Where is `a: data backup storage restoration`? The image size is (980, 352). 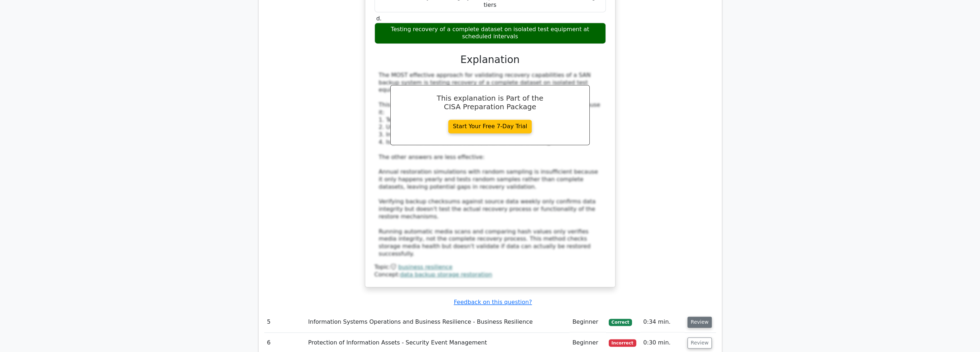 a: data backup storage restoration is located at coordinates (446, 274).